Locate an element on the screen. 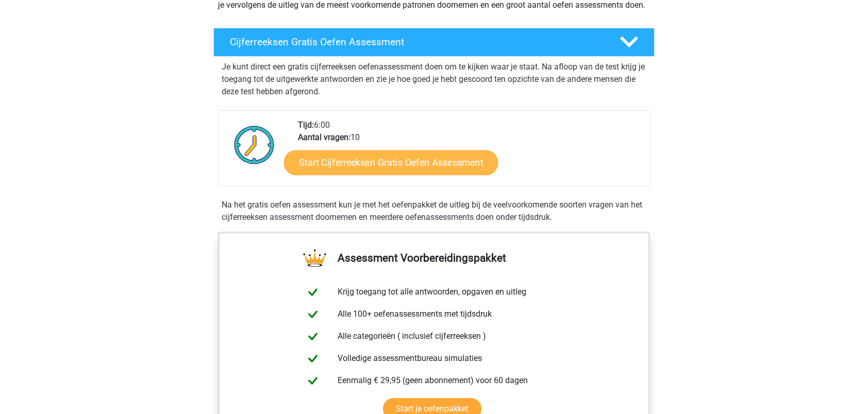 Image resolution: width=868 pixels, height=414 pixels. b: Aantal vragen: is located at coordinates (324, 137).